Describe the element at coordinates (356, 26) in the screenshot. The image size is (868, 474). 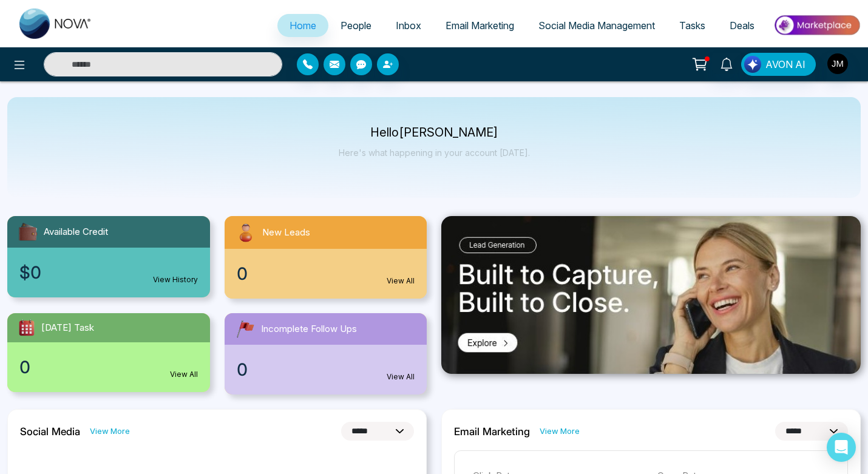
I see `a: People` at that location.